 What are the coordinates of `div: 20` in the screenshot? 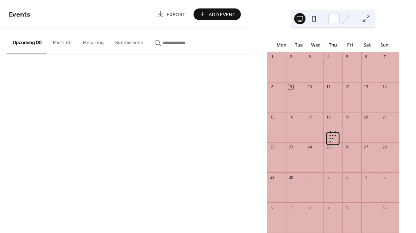 It's located at (366, 117).